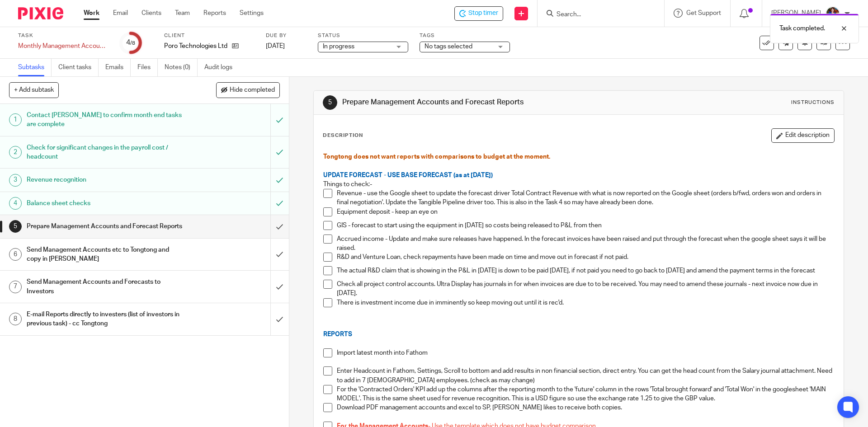  I want to click on div: 8, so click(15, 319).